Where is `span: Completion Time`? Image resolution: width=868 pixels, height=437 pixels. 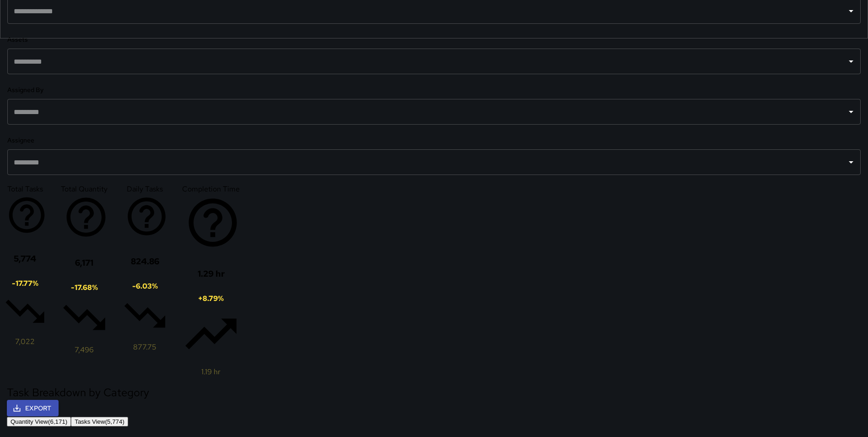 span: Completion Time is located at coordinates (211, 189).